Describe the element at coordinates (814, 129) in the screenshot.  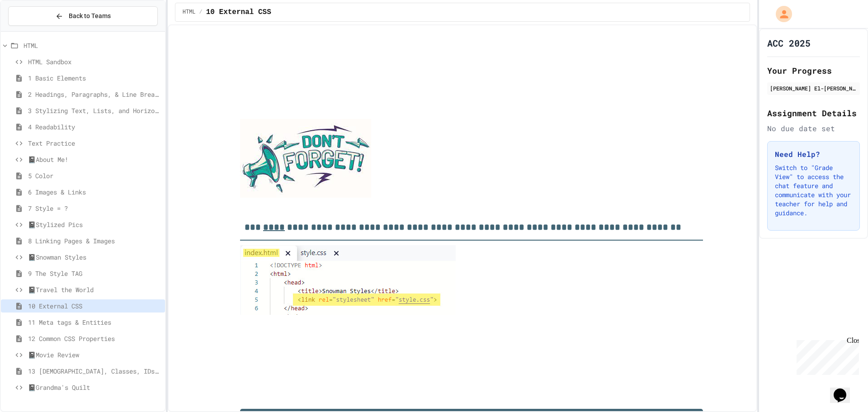
I see `div: No due date set` at that location.